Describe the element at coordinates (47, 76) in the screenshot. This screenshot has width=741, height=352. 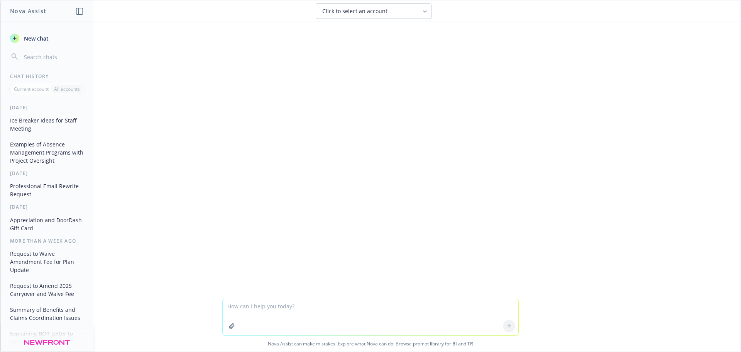
I see `div: Chat History` at that location.